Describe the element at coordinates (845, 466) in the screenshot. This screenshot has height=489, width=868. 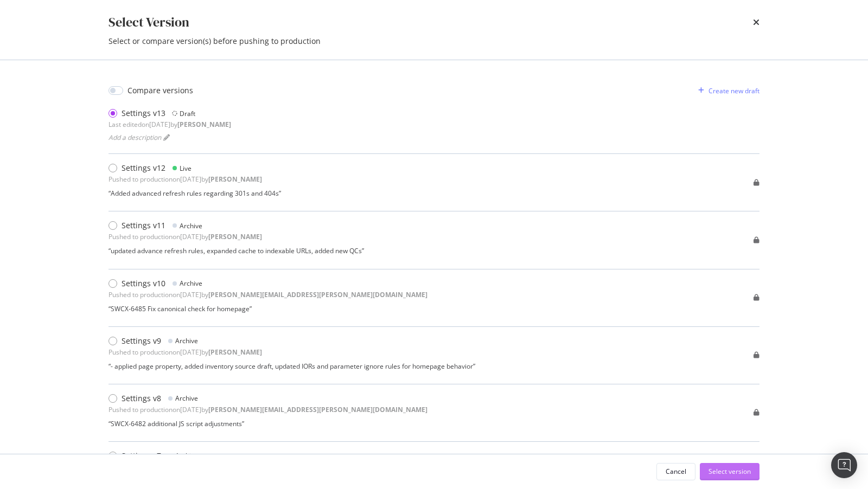
I see `div: Open Intercom Messenger` at that location.